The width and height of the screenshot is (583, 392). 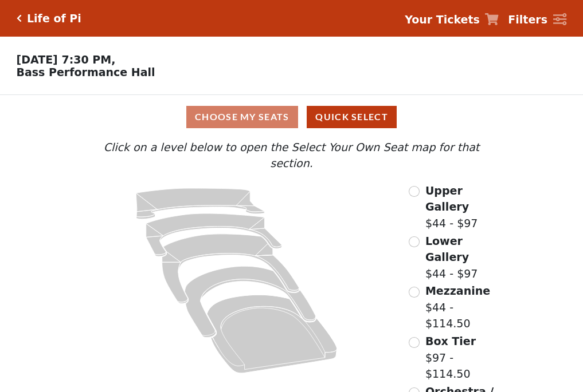 What do you see at coordinates (537, 19) in the screenshot?
I see `a: Filters` at bounding box center [537, 19].